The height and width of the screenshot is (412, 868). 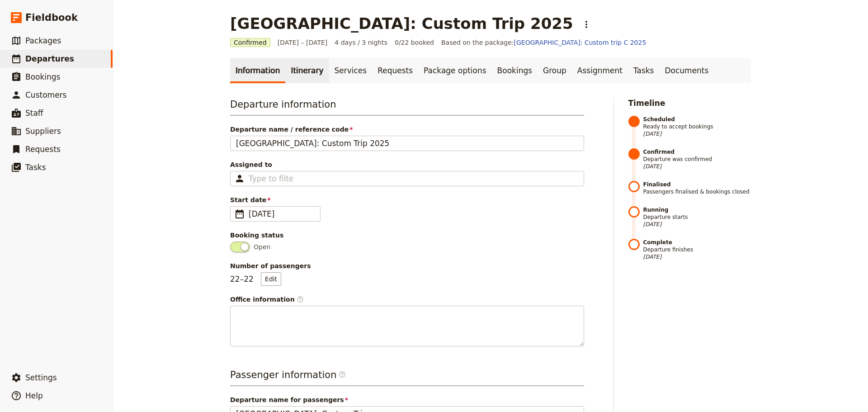 What do you see at coordinates (52, 18) in the screenshot?
I see `span: Fieldbook` at bounding box center [52, 18].